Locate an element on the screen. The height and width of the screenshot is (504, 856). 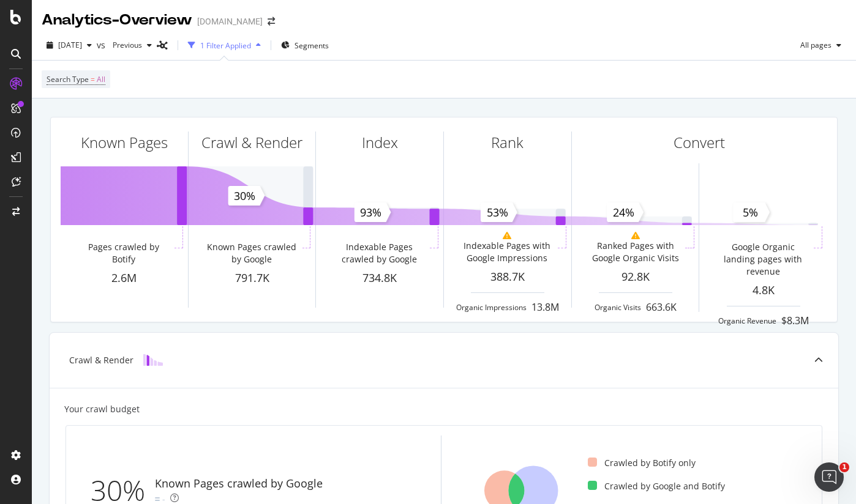
img: Equal is located at coordinates (157, 499).